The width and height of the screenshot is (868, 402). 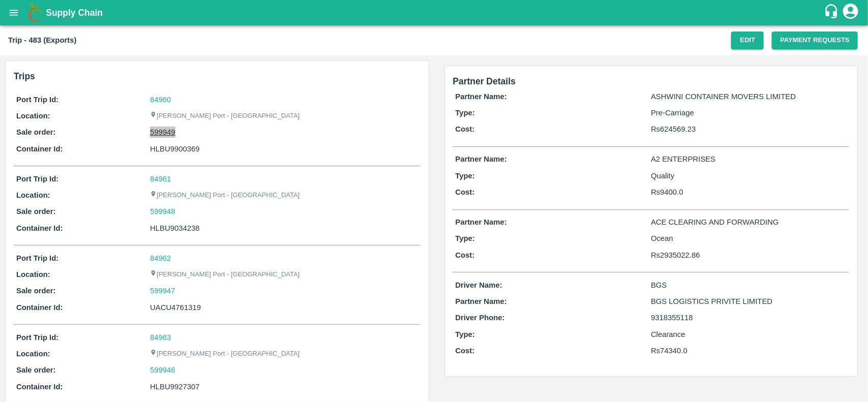 I want to click on div: UACU4761319, so click(x=284, y=308).